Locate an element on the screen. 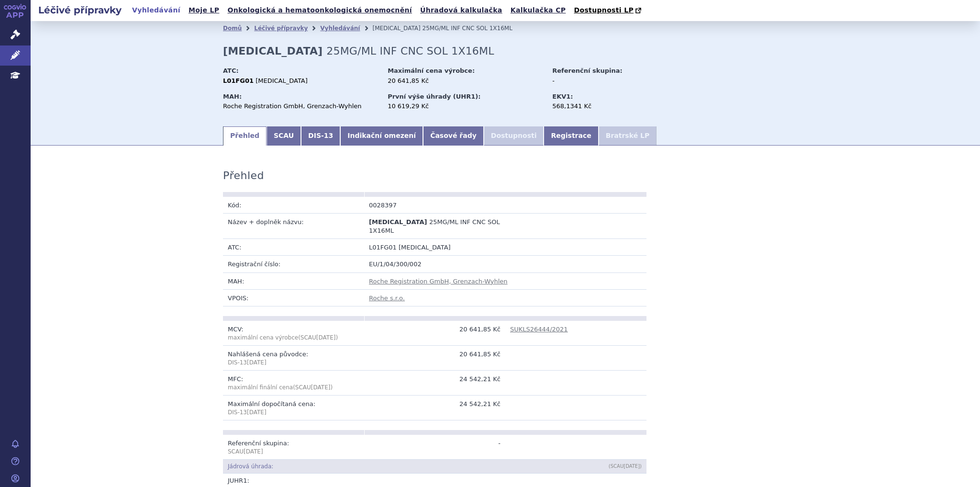  td: Jádrová úhrada: is located at coordinates (364, 467).